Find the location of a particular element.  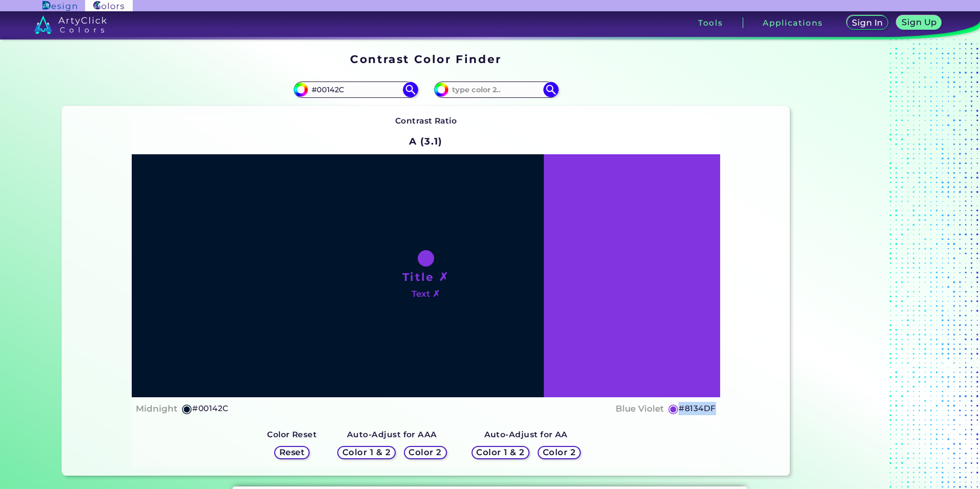

h1: Title ✗ is located at coordinates (426, 277).